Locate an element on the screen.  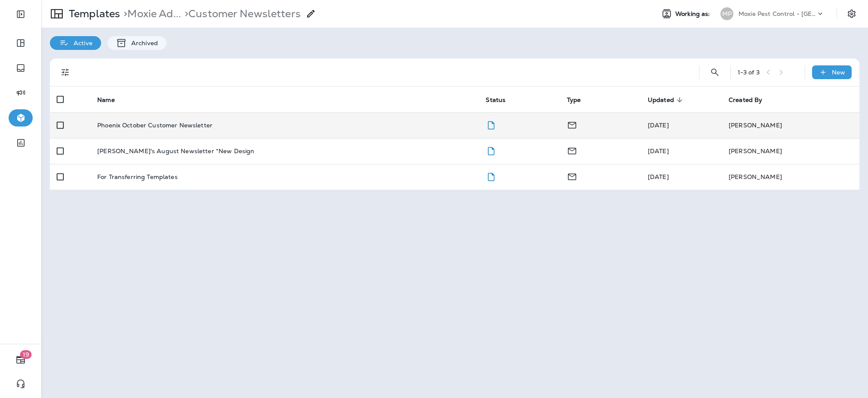
span: 19 is located at coordinates (26, 355).